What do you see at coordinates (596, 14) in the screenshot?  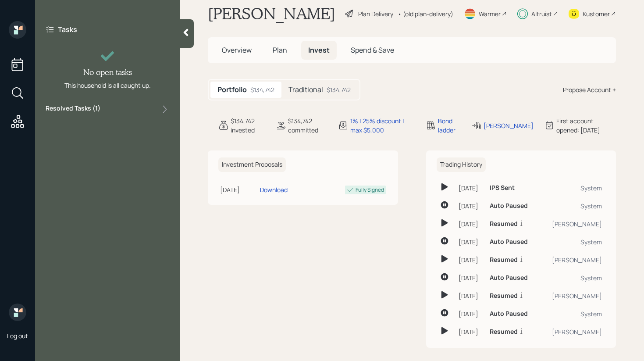 I see `div: Kustomer` at bounding box center [596, 14].